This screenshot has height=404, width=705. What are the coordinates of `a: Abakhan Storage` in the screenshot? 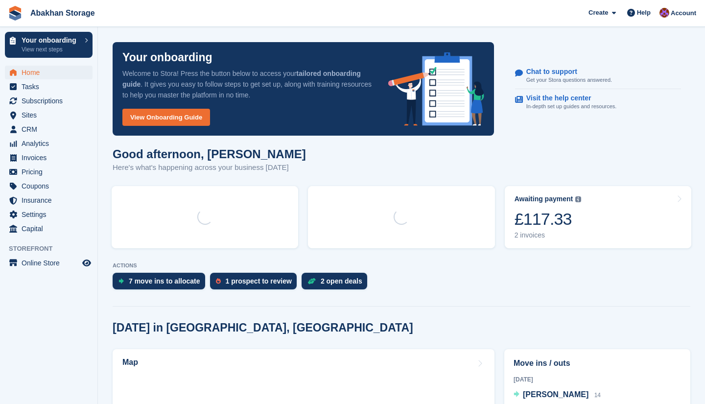 It's located at (63, 13).